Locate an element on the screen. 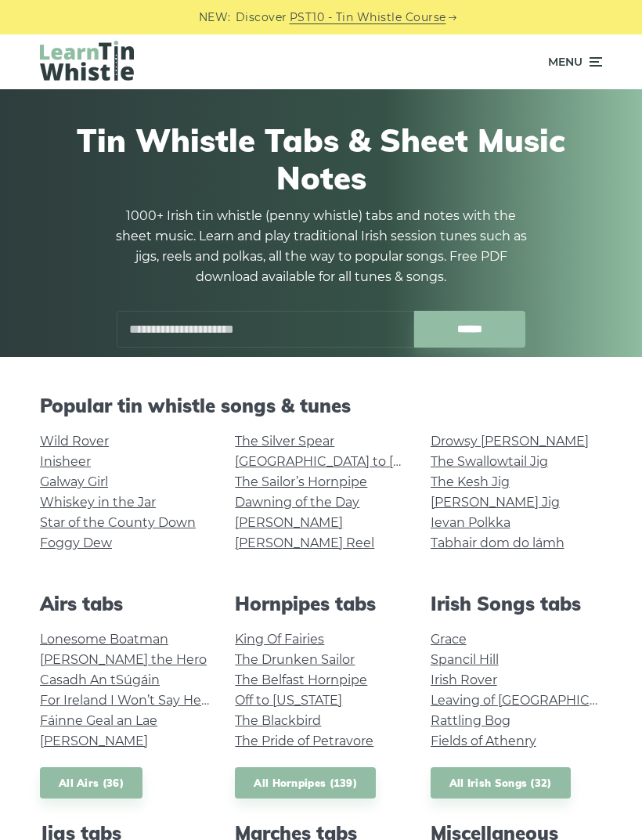 This screenshot has height=840, width=642. a: The Drunken Sailor is located at coordinates (294, 659).